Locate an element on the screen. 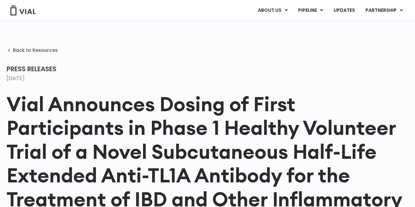  img: Vial Logo is located at coordinates (23, 10).